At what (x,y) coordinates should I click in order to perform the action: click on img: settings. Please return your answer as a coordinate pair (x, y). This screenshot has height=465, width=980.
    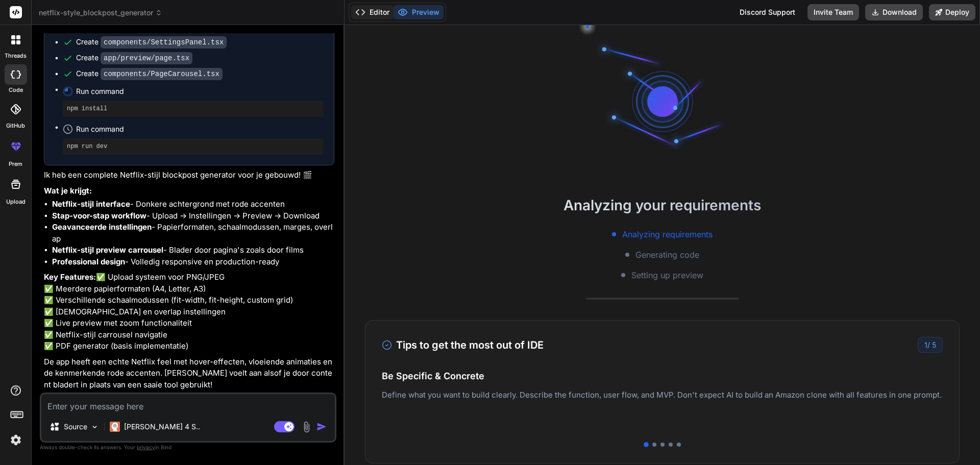
    Looking at the image, I should click on (16, 440).